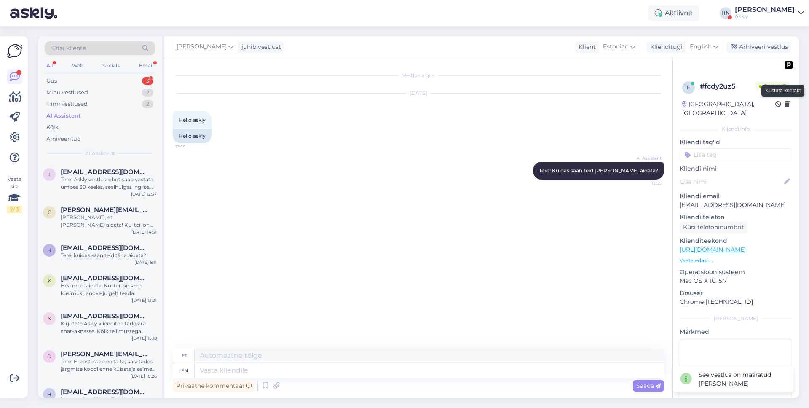 This screenshot has height=408, width=809. Describe the element at coordinates (49, 66) in the screenshot. I see `div: All` at that location.